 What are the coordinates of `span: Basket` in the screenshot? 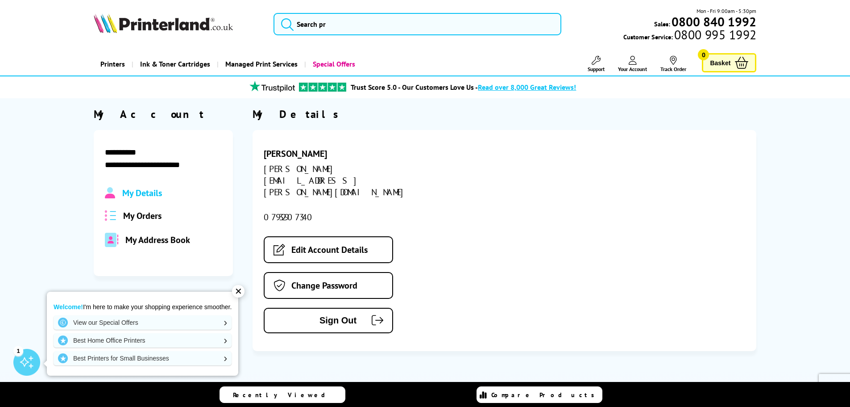 It's located at (720, 62).